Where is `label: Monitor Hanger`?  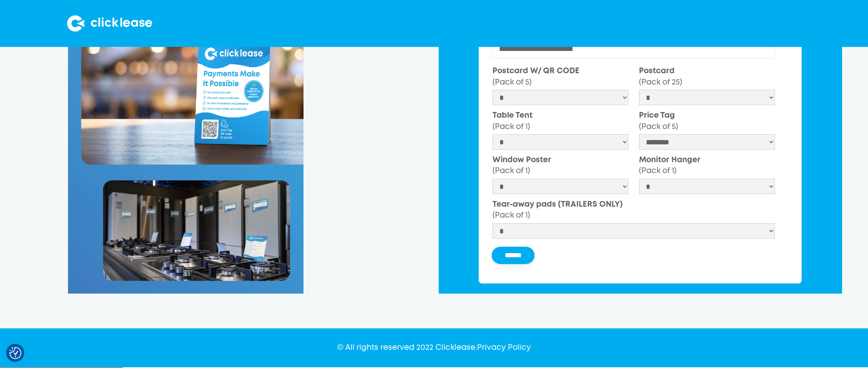
label: Monitor Hanger is located at coordinates (707, 166).